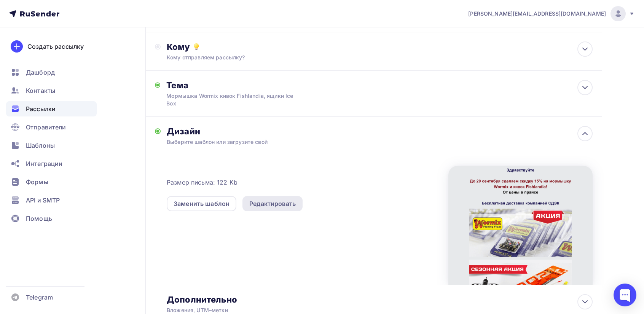 This screenshot has width=644, height=314. What do you see at coordinates (56, 47) in the screenshot?
I see `div: Создать рассылку` at bounding box center [56, 47].